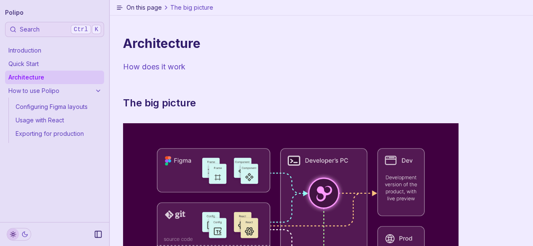 The width and height of the screenshot is (533, 246). Describe the element at coordinates (54, 91) in the screenshot. I see `a: How to use Polipo` at that location.